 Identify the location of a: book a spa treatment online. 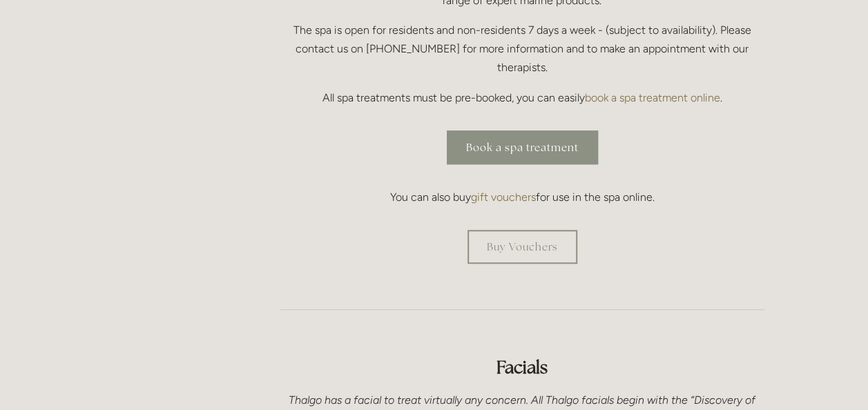
(653, 98).